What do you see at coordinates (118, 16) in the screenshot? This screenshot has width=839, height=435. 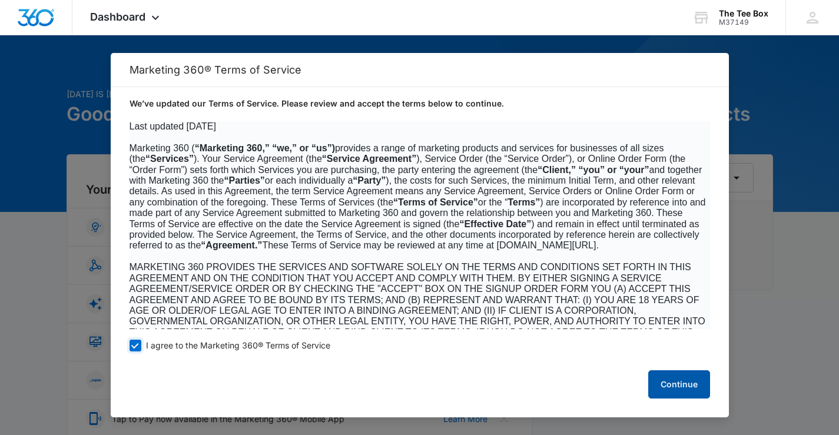 I see `span: Dashboard` at bounding box center [118, 16].